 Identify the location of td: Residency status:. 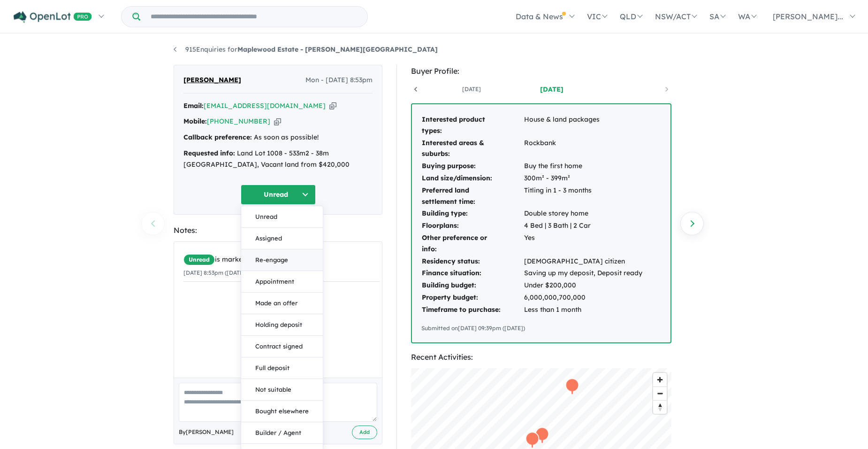
(472, 261).